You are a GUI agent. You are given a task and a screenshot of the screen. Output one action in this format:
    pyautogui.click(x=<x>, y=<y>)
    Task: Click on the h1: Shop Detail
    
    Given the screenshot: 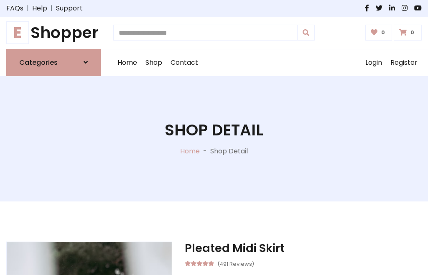 What is the action you would take?
    pyautogui.click(x=214, y=130)
    